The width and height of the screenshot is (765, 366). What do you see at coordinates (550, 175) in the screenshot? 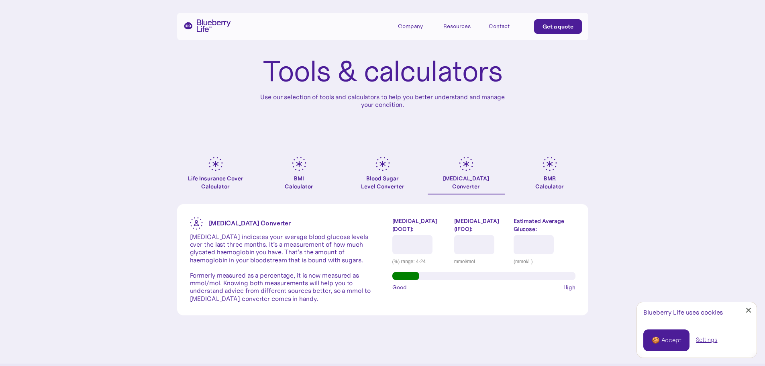
I see `a: BMRCalculator` at bounding box center [550, 175].